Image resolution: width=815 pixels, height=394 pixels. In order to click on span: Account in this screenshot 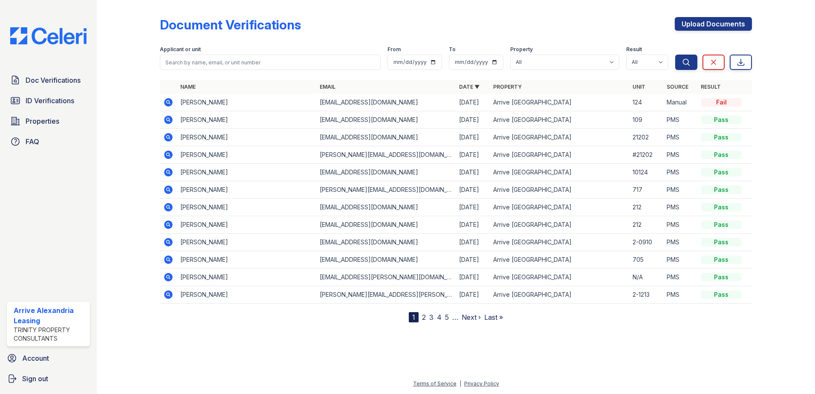, I will do `click(35, 358)`.